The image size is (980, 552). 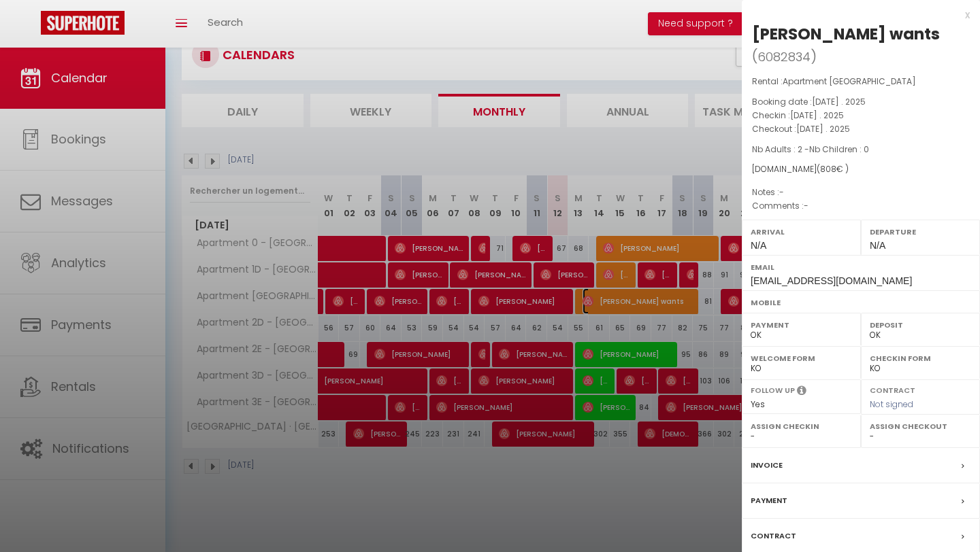 What do you see at coordinates (860, 267) in the screenshot?
I see `label: Email` at bounding box center [860, 267].